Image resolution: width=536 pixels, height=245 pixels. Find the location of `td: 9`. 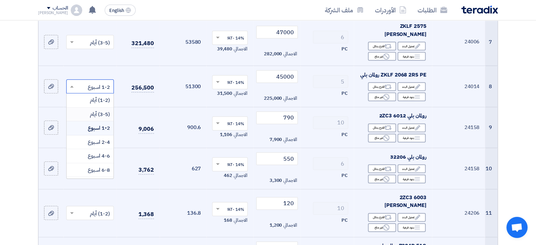

td: 9 is located at coordinates (491, 127).